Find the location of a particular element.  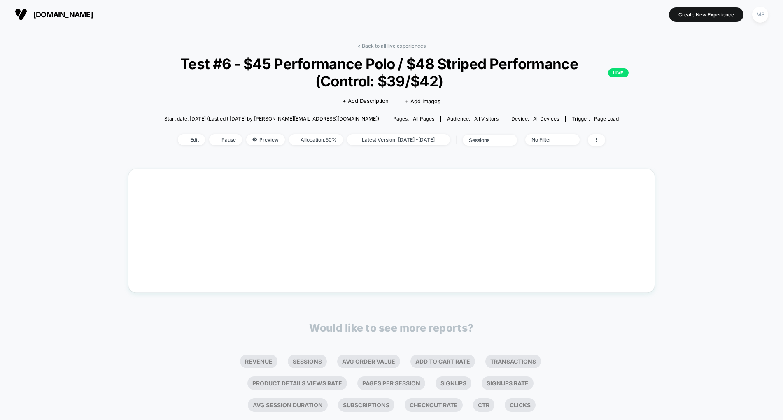

div: Audience: is located at coordinates (472, 118).